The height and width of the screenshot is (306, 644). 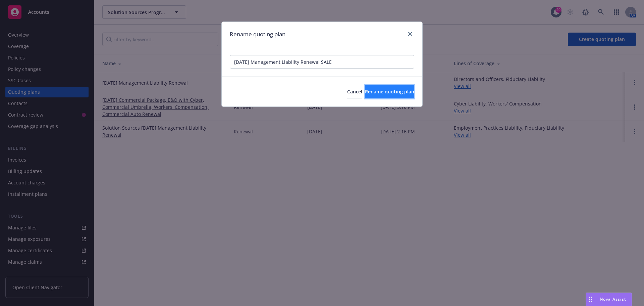 What do you see at coordinates (354, 91) in the screenshot?
I see `span: Cancel` at bounding box center [354, 91].